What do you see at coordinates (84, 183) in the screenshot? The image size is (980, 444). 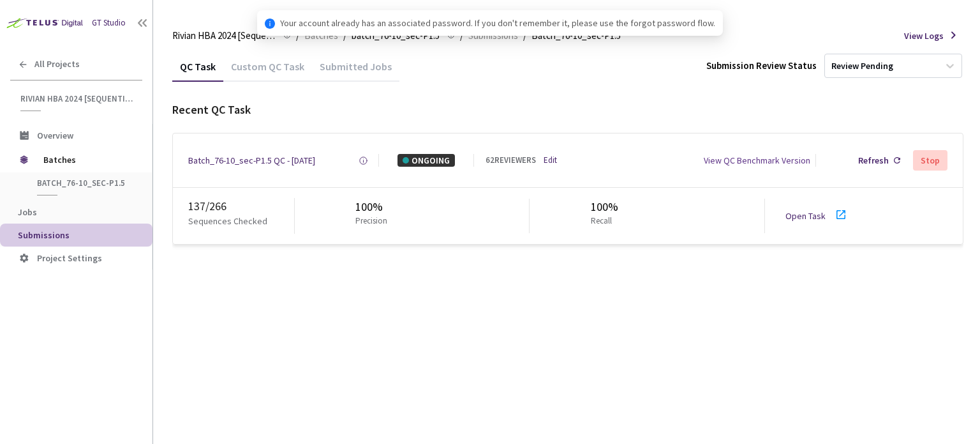 I see `span: batch_76-10_sec-P1.5` at bounding box center [84, 183].